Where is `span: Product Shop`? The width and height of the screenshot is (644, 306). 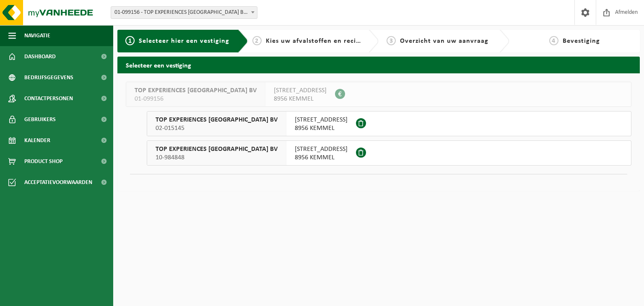 span: Product Shop is located at coordinates (43, 162).